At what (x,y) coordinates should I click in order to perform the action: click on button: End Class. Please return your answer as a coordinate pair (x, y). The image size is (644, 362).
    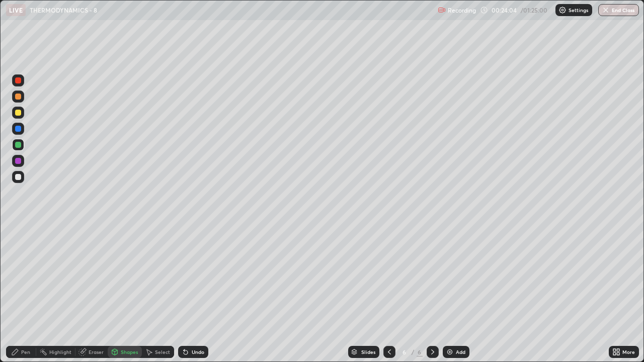
    Looking at the image, I should click on (619, 10).